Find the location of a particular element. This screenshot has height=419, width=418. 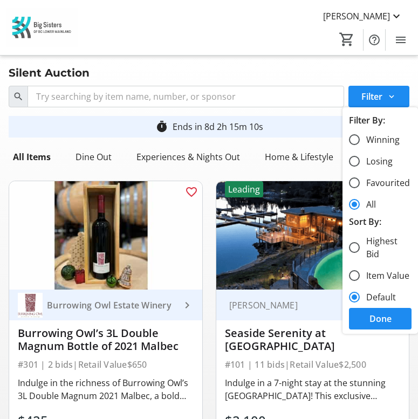

mat-icon: timer_outline is located at coordinates (162, 127).